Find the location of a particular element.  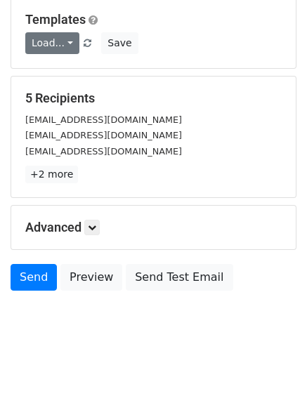

a: Send Test Email is located at coordinates (179, 278).